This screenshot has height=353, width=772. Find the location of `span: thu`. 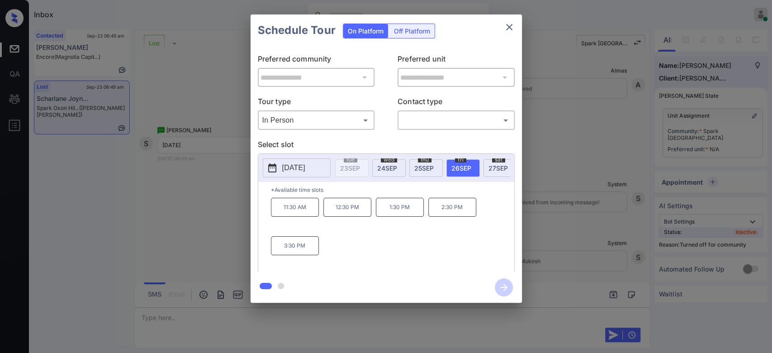

span: thu is located at coordinates (425, 160).